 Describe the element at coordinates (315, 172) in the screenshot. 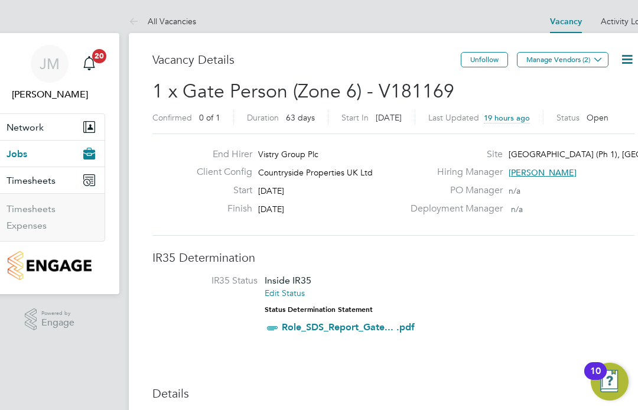

I see `span: Countryside Properties UK Ltd` at that location.